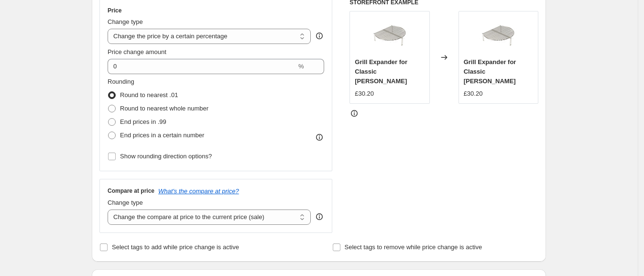 The width and height of the screenshot is (644, 276). I want to click on i: What's the compare at price?, so click(198, 191).